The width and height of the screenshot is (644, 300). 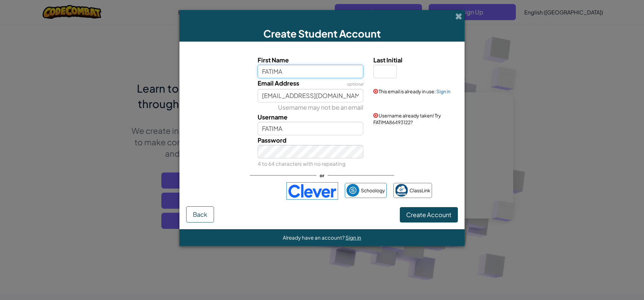 What do you see at coordinates (420, 190) in the screenshot?
I see `span: ClassLink` at bounding box center [420, 190].